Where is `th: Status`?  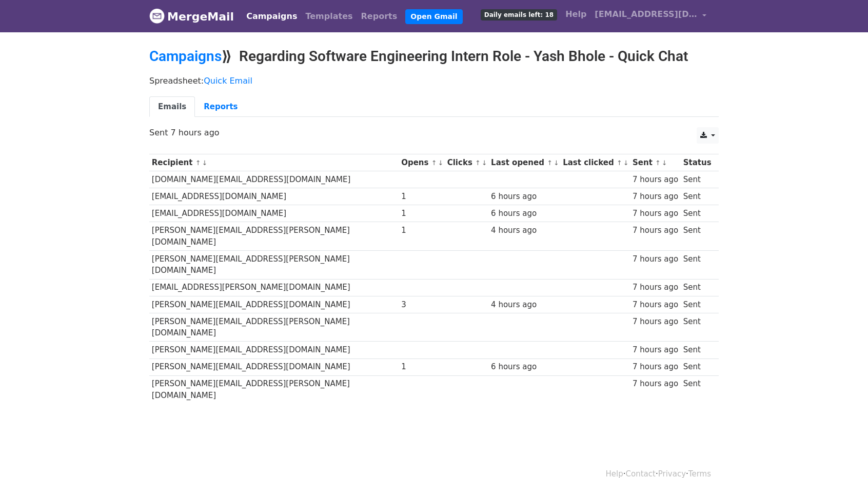 th: Status is located at coordinates (698, 163).